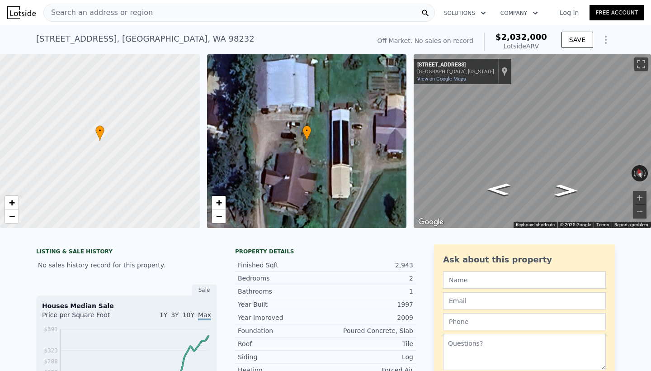 This screenshot has height=371, width=651. What do you see at coordinates (369, 344) in the screenshot?
I see `div: Tile` at bounding box center [369, 344].